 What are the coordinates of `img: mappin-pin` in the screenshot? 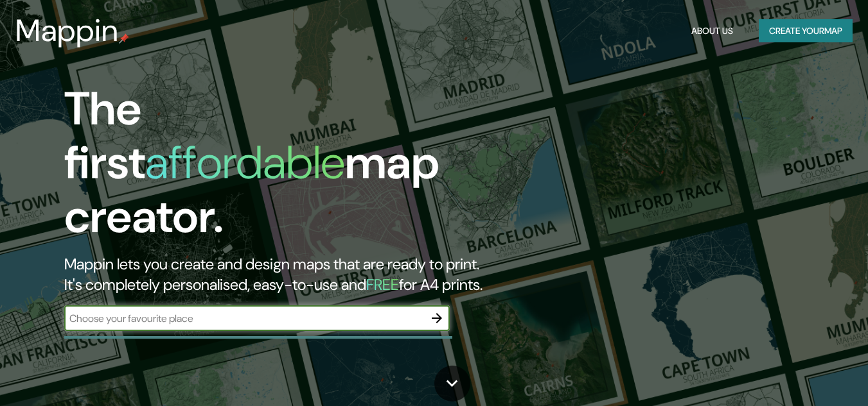 It's located at (124, 39).